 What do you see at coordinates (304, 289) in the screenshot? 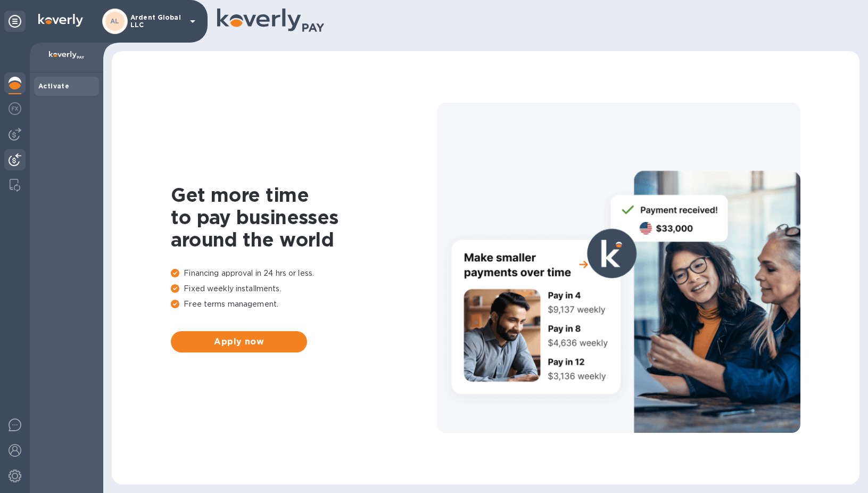
I see `p: Fixed weekly installments.` at bounding box center [304, 289].